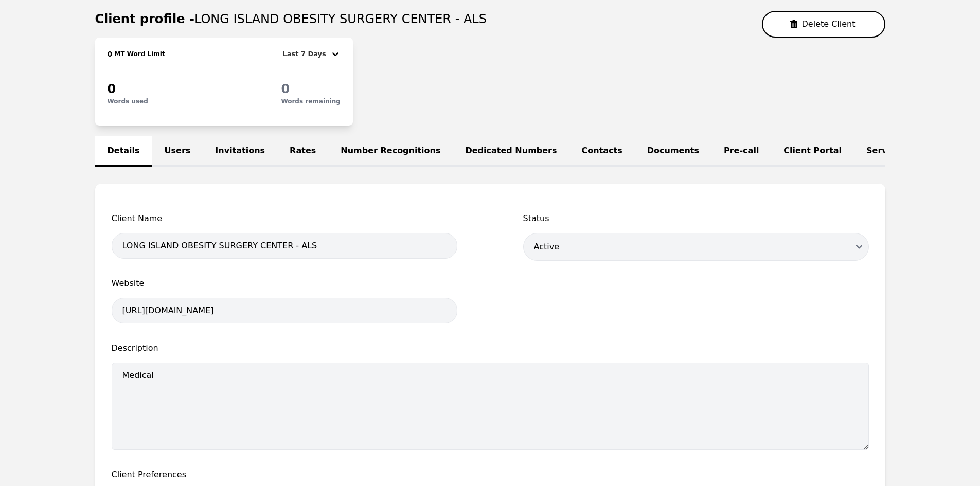 The image size is (980, 486). Describe the element at coordinates (177, 151) in the screenshot. I see `a: Users` at that location.